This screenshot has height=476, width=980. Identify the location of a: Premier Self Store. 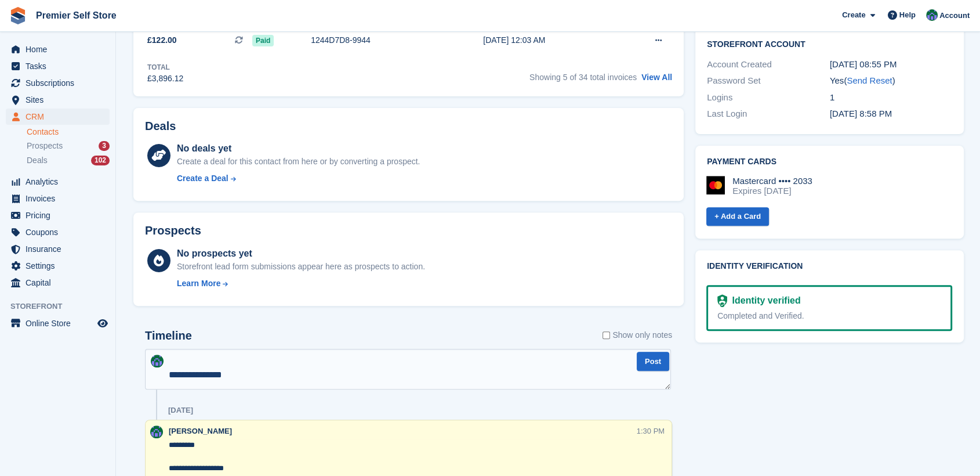
(76, 15).